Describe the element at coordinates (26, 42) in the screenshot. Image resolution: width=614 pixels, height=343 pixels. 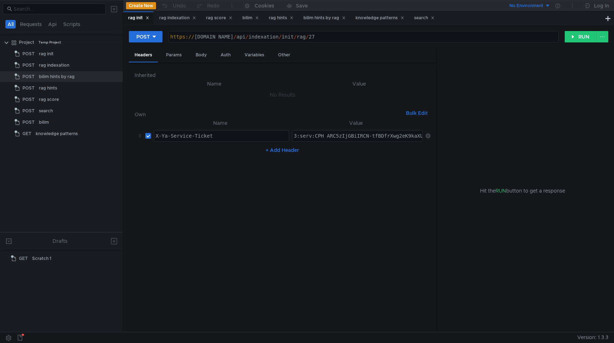
I see `div: Project` at that location.